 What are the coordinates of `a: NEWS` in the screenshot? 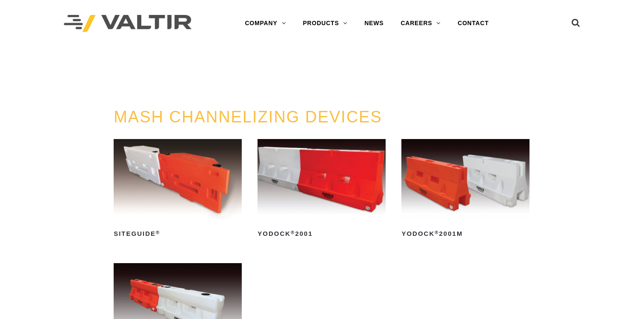 It's located at (374, 23).